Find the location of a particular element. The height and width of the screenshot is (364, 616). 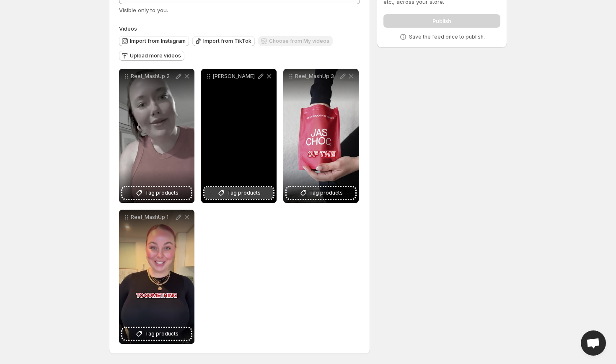

button: Import from Instagram is located at coordinates (154, 41).